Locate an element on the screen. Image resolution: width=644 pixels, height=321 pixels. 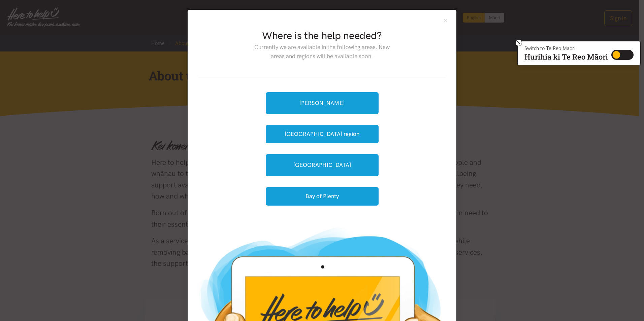
p: Switch to Te Reo Māori is located at coordinates (566, 48).